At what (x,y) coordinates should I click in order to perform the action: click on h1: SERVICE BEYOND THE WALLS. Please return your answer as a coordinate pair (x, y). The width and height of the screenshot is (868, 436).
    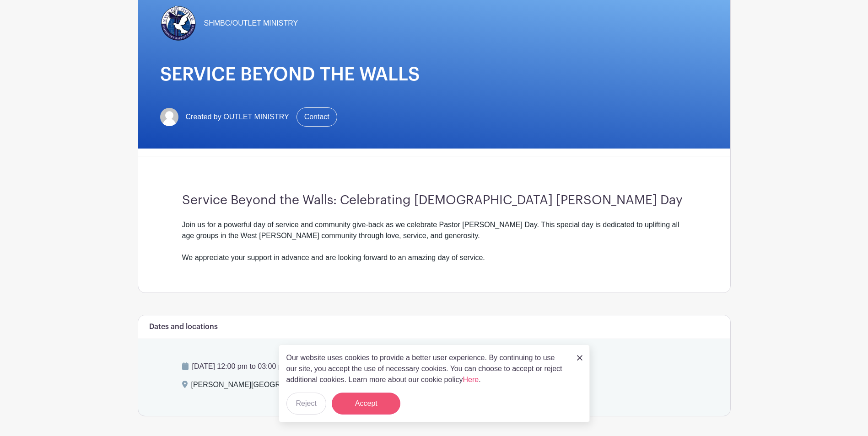
    Looking at the image, I should click on (434, 74).